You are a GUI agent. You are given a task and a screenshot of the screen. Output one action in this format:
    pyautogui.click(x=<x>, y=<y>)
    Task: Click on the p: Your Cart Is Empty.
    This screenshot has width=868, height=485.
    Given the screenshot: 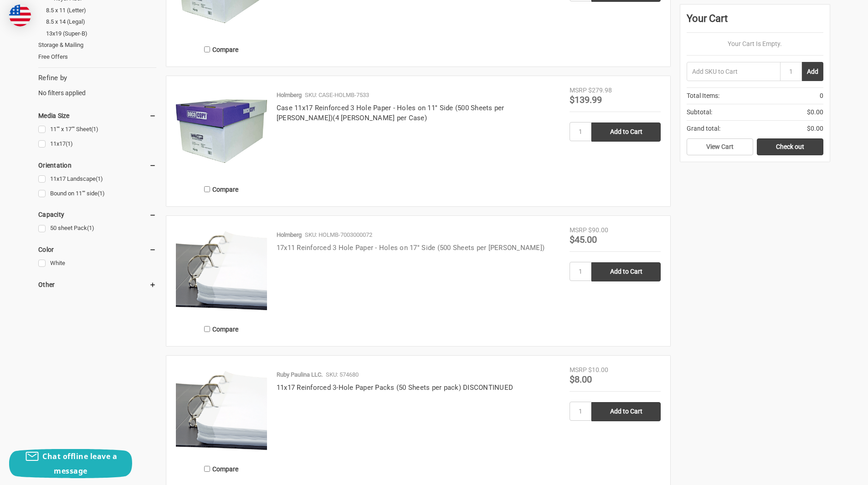 What is the action you would take?
    pyautogui.click(x=755, y=44)
    